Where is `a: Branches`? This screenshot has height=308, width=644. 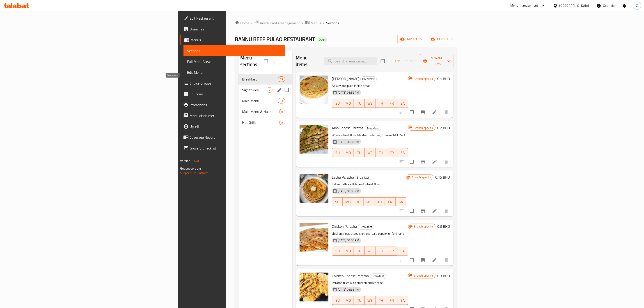 a: Branches is located at coordinates (233, 29).